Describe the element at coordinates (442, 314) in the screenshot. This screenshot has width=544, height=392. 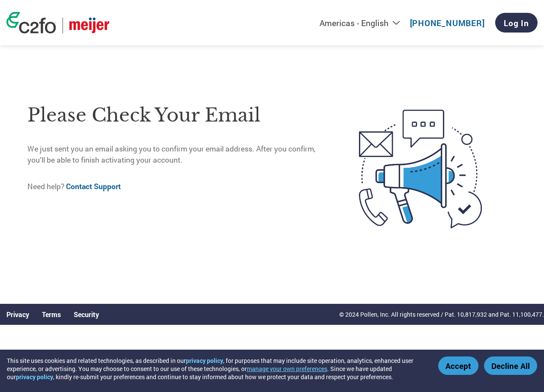
I see `p: © 2024 Pollen, Inc. All rights reserved / Pat. 10,817,932 and Pat. 11,100,477.` at that location.